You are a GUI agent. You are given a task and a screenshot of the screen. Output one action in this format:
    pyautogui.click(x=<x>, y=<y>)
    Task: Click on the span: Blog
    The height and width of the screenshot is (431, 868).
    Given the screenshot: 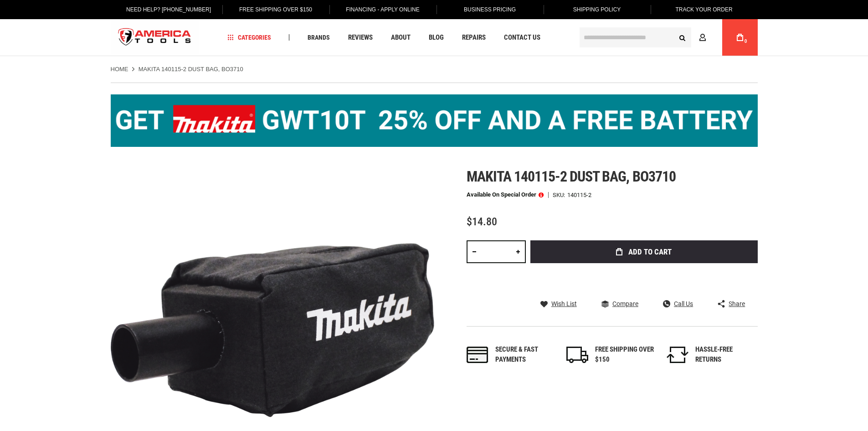 What is the action you would take?
    pyautogui.click(x=436, y=37)
    